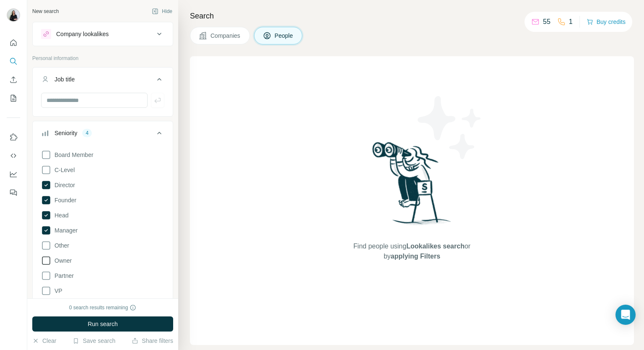 The height and width of the screenshot is (350, 644). What do you see at coordinates (60, 245) in the screenshot?
I see `span: Other` at bounding box center [60, 245].